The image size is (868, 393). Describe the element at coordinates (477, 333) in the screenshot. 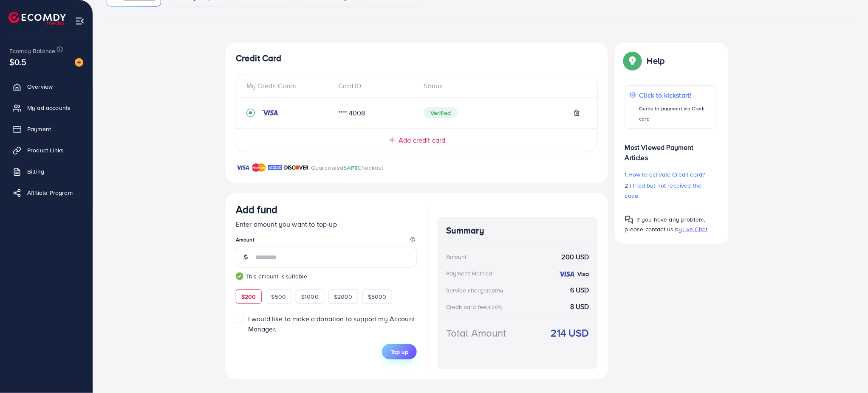

I see `div: Total Amount` at that location.